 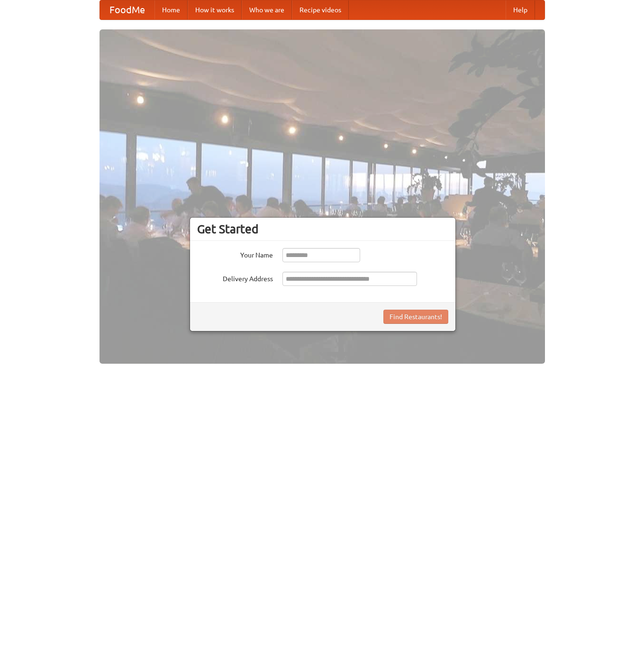 What do you see at coordinates (235, 254) in the screenshot?
I see `label: Your Name` at bounding box center [235, 254].